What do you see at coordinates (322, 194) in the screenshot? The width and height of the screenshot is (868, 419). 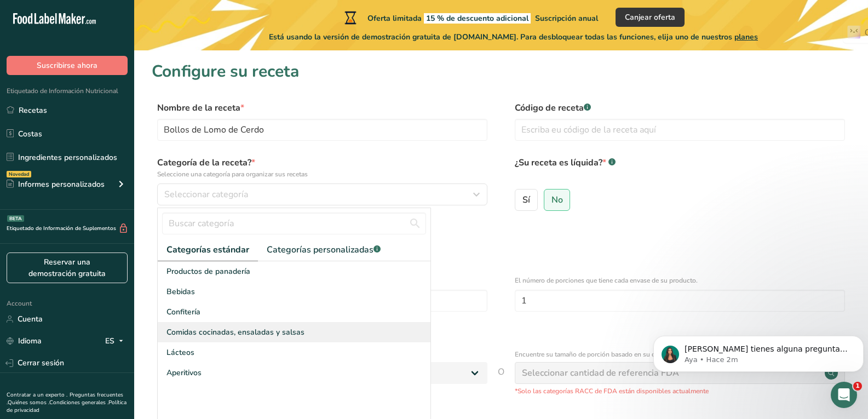 I see `button: Seleccionar categoría` at bounding box center [322, 194].